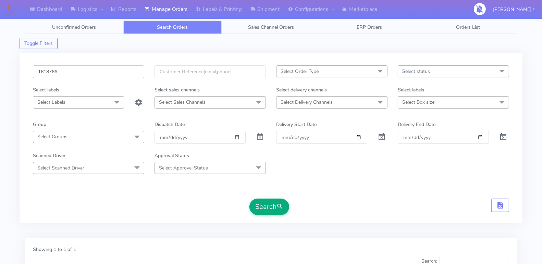 Image resolution: width=542 pixels, height=264 pixels. Describe the element at coordinates (183, 168) in the screenshot. I see `span: Select Approval Status` at that location.